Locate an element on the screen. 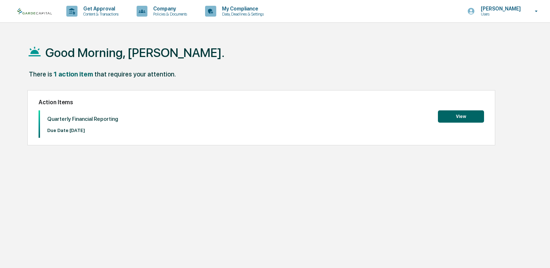  p: My Compliance is located at coordinates (242, 9).